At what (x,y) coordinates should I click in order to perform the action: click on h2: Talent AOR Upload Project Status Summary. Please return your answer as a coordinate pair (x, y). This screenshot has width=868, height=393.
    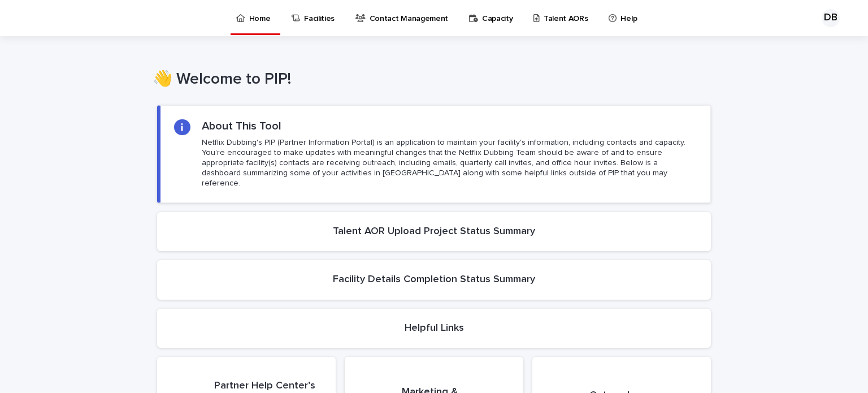
    Looking at the image, I should click on (434, 232).